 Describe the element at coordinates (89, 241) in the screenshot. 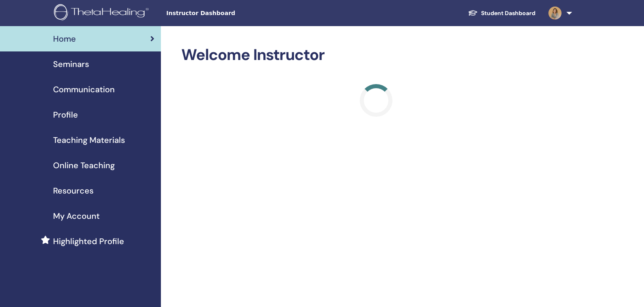

I see `span: Highlighted Profile` at that location.